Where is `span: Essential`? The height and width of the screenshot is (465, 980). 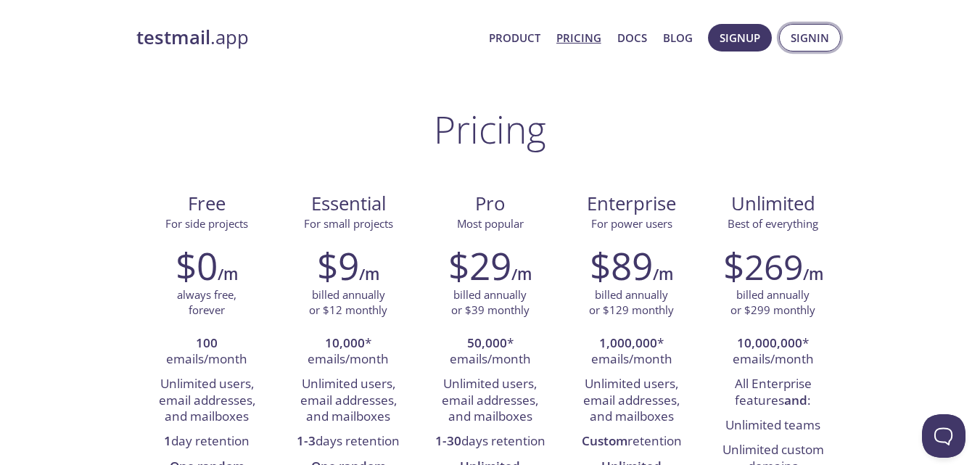
span: Essential is located at coordinates (348, 204).